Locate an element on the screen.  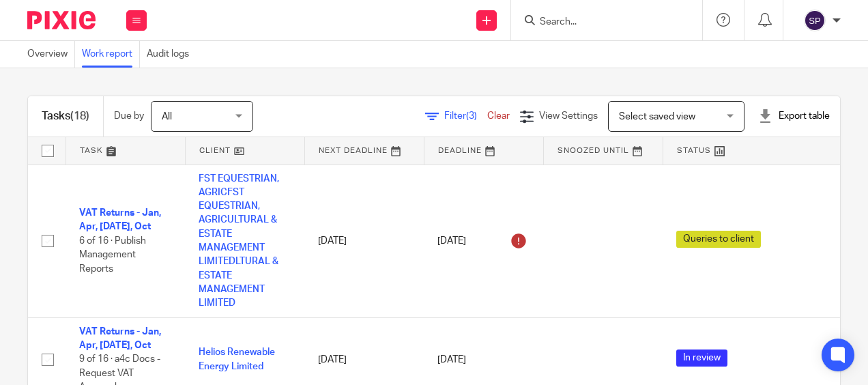
a: Clear is located at coordinates (498, 116).